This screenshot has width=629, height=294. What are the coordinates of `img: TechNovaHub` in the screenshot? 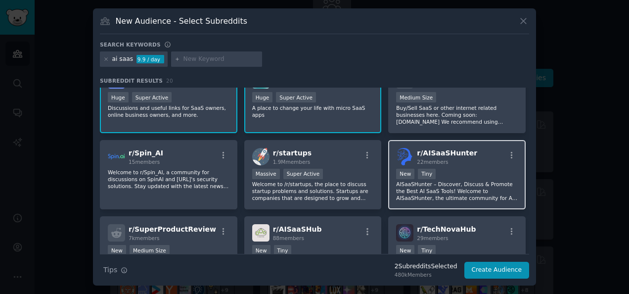 It's located at (404, 232).